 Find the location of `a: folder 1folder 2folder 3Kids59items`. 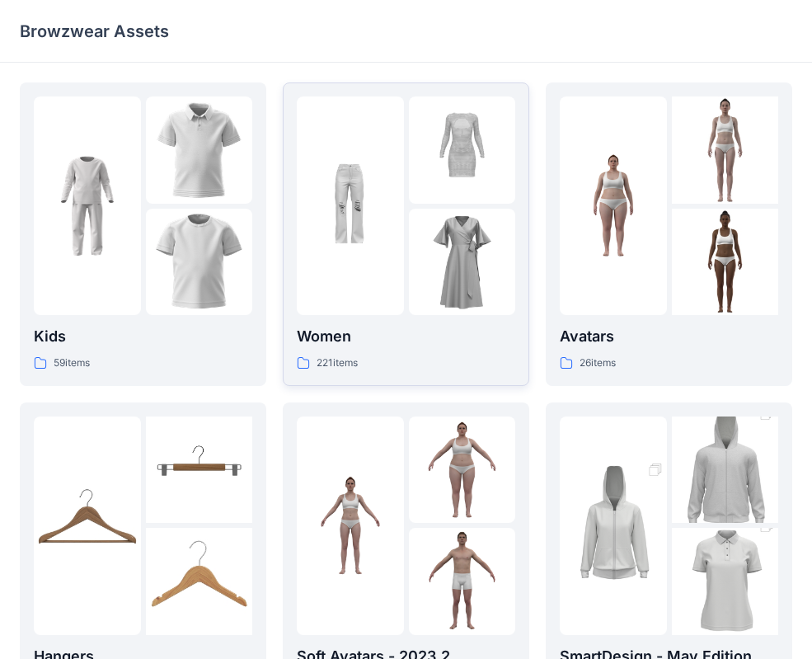

a: folder 1folder 2folder 3Kids59items is located at coordinates (143, 234).